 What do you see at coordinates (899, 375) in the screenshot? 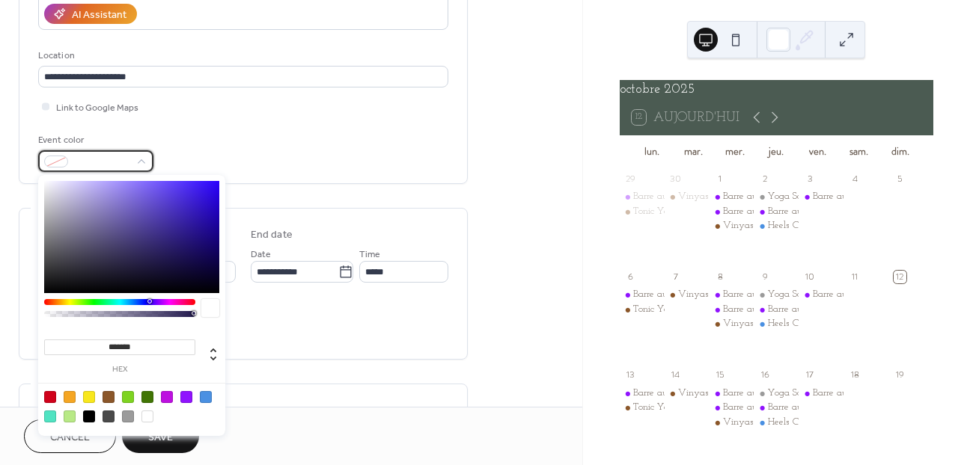
I see `div: 19` at bounding box center [899, 375].